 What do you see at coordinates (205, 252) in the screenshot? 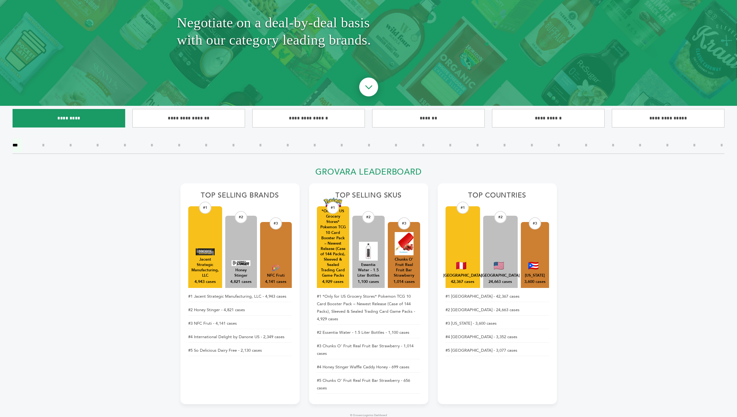
I see `img: Jacent Strategic Manufacturing, LLC` at bounding box center [205, 252].